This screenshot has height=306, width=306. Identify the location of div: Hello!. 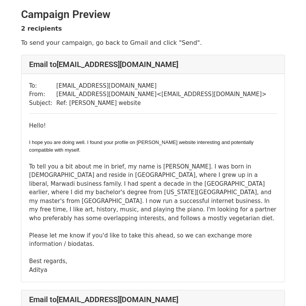
(153, 198).